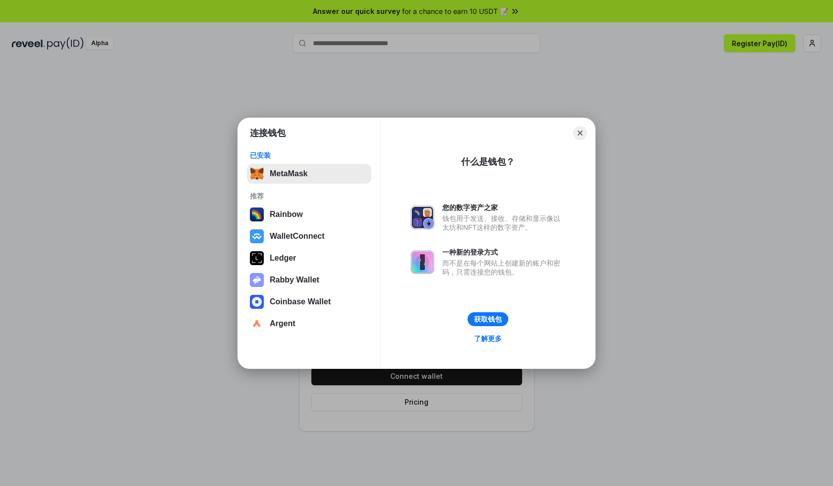  Describe the element at coordinates (295, 280) in the screenshot. I see `div: Rabby Wallet` at that location.